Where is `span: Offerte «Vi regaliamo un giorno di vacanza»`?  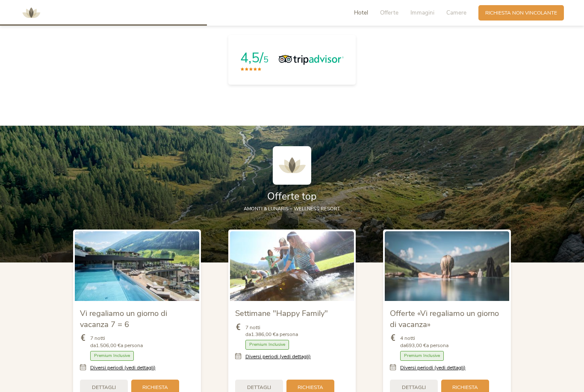
span: Offerte «Vi regaliamo un giorno di vacanza» is located at coordinates (444, 318).